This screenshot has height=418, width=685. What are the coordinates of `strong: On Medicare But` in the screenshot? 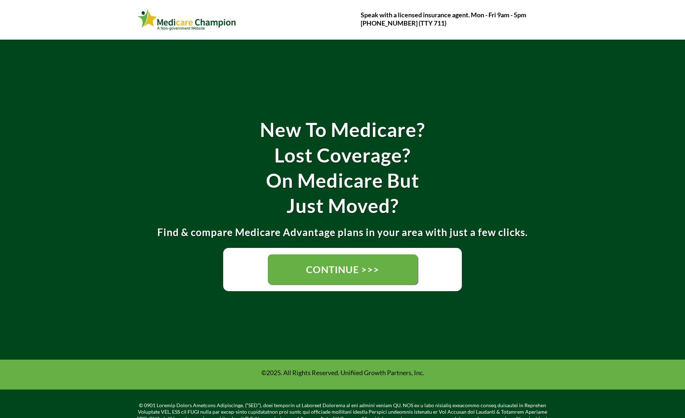 It's located at (343, 180).